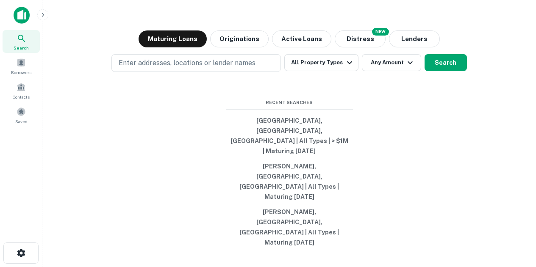  What do you see at coordinates (21, 97) in the screenshot?
I see `span: Contacts` at bounding box center [21, 97].